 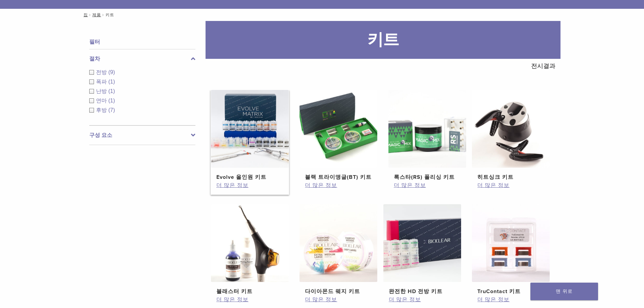 What do you see at coordinates (422, 249) in the screenshot?
I see `a: 완전한 HD 전방 키트완전한 HD 전방 키트` at bounding box center [422, 249].